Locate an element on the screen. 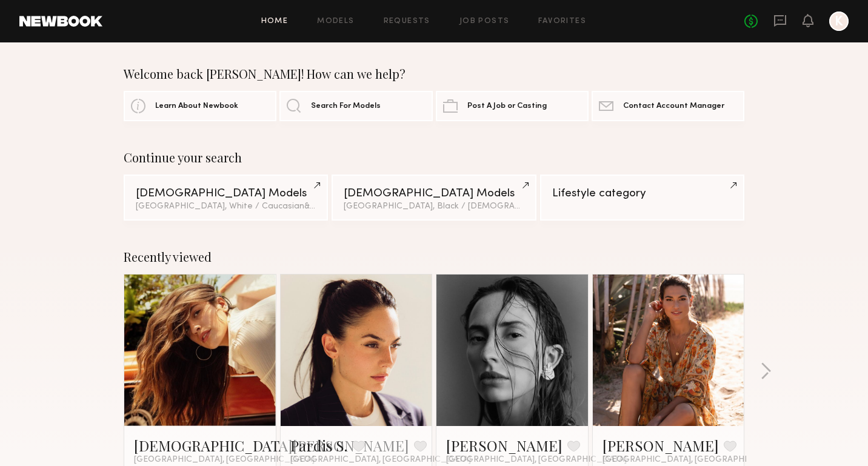  div: Recently viewed is located at coordinates (434, 258).